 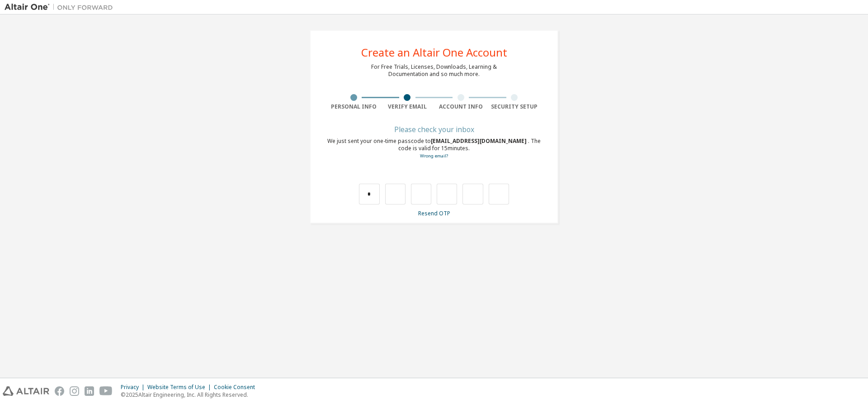 What do you see at coordinates (237, 387) in the screenshot?
I see `div: Cookie Consent` at bounding box center [237, 387].